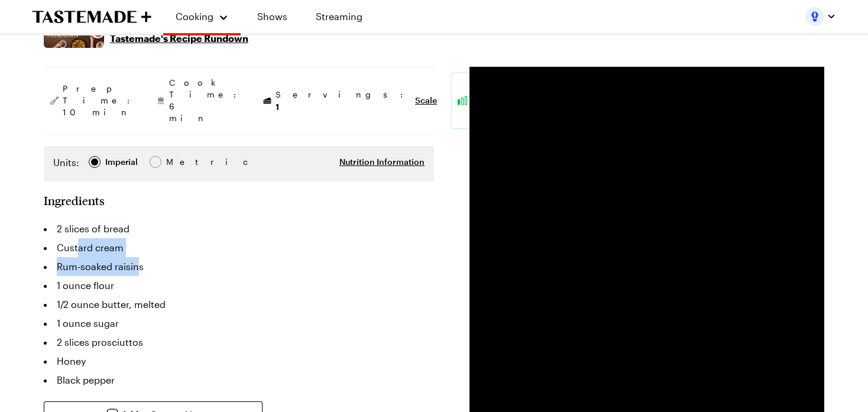 The image size is (868, 412). I want to click on span: Prep Time: 10 min, so click(99, 101).